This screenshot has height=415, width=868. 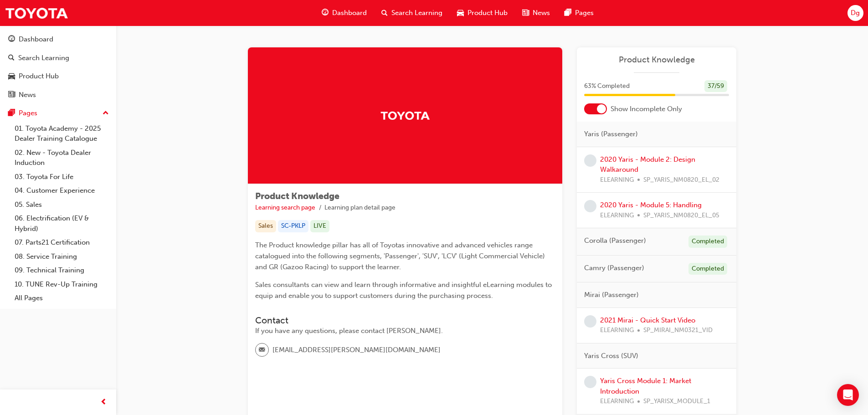 I want to click on a: 01. Toyota Academy - 2025 Dealer Training Catalogue, so click(x=61, y=133).